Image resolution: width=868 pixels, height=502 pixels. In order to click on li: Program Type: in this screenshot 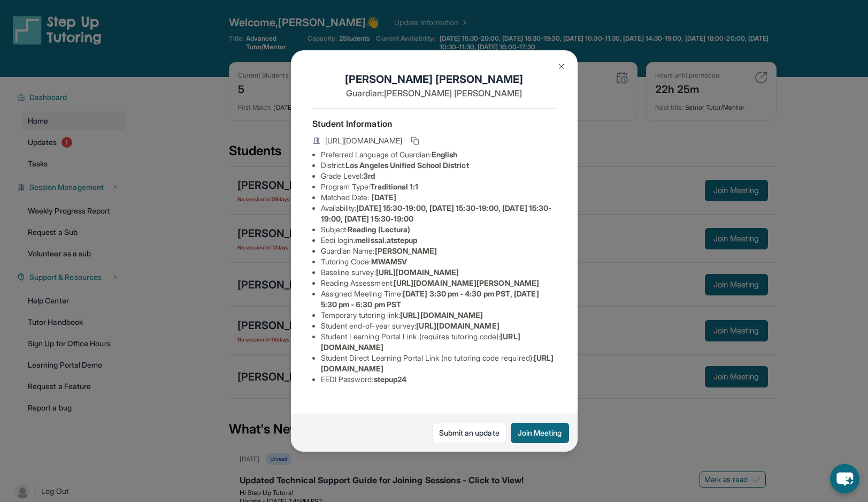, I will do `click(438, 186)`.